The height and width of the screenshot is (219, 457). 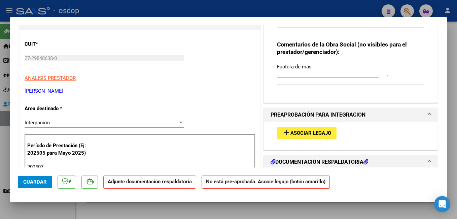 What do you see at coordinates (35, 182) in the screenshot?
I see `span: Guardar` at bounding box center [35, 182].